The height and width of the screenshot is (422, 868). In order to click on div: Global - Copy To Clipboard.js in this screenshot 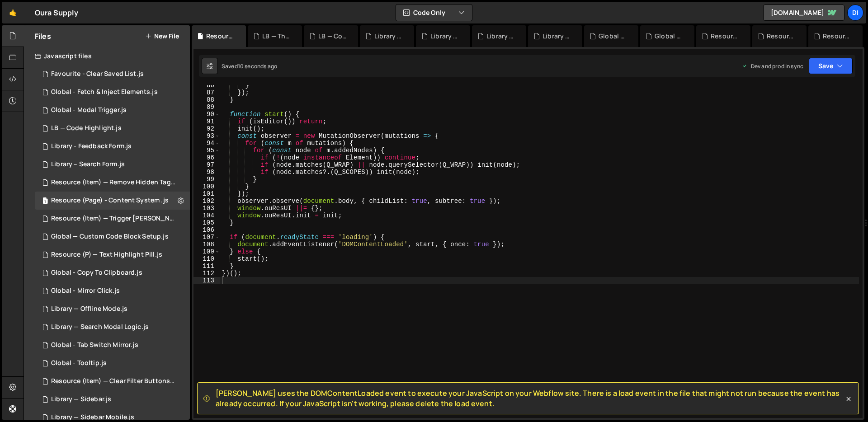, I will do `click(97, 273)`.